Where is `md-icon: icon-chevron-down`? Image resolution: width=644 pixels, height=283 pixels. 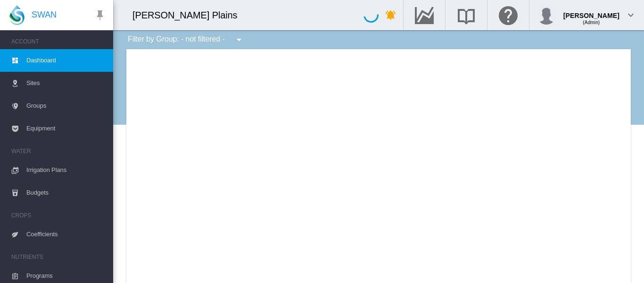 md-icon: icon-chevron-down is located at coordinates (631, 15).